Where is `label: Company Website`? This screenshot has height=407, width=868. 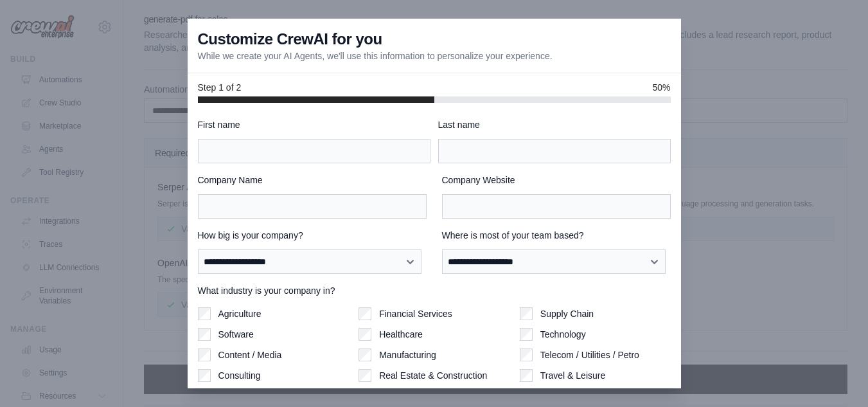 label: Company Website is located at coordinates (557, 180).